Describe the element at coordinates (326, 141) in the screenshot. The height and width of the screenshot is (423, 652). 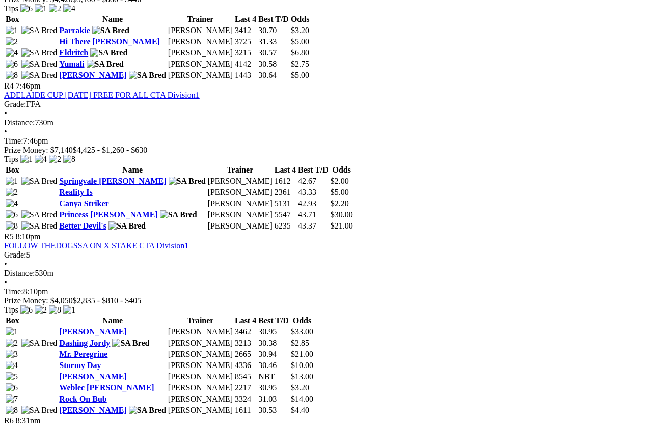
I see `div: 7:46pm` at that location.